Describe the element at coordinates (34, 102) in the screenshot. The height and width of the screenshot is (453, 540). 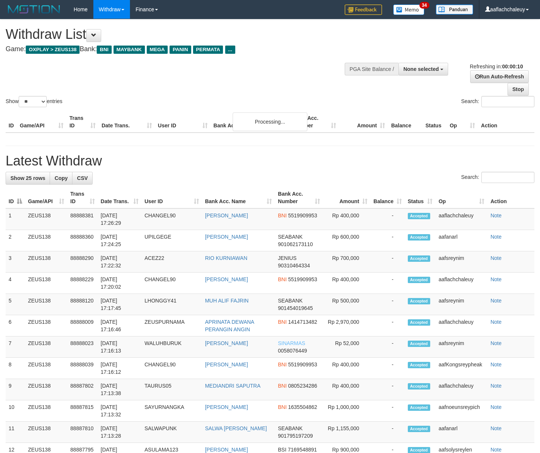
I see `label: Show entries` at that location.